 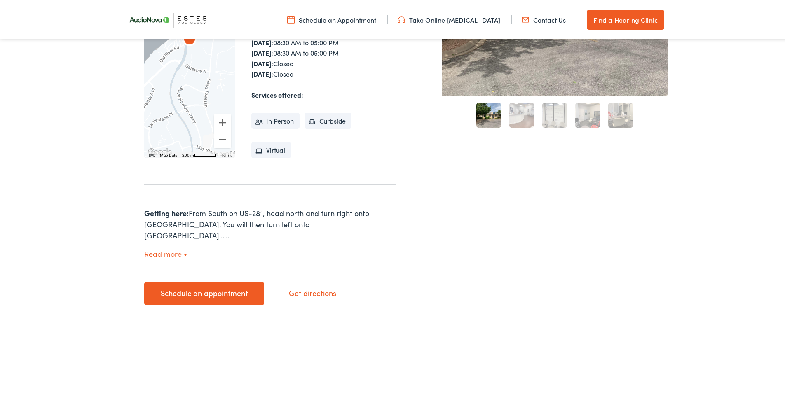 I want to click on button: Map Data, so click(x=169, y=154).